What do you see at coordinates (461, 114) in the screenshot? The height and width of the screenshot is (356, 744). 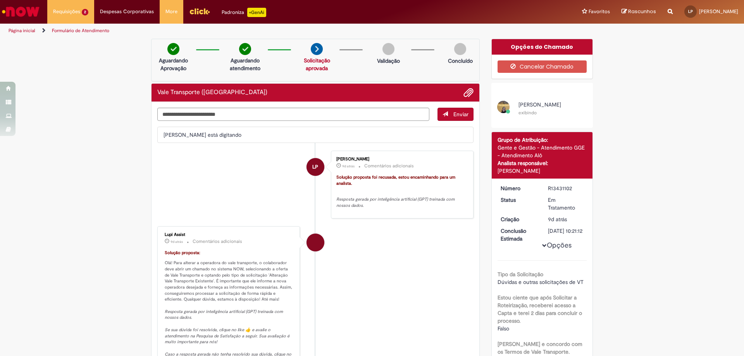 I see `span: Enviar` at bounding box center [461, 114].